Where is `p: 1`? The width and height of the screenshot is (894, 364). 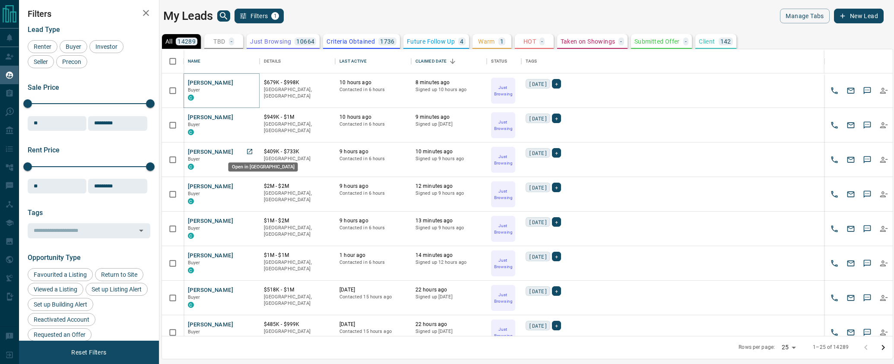
p: 1 is located at coordinates (502, 41).